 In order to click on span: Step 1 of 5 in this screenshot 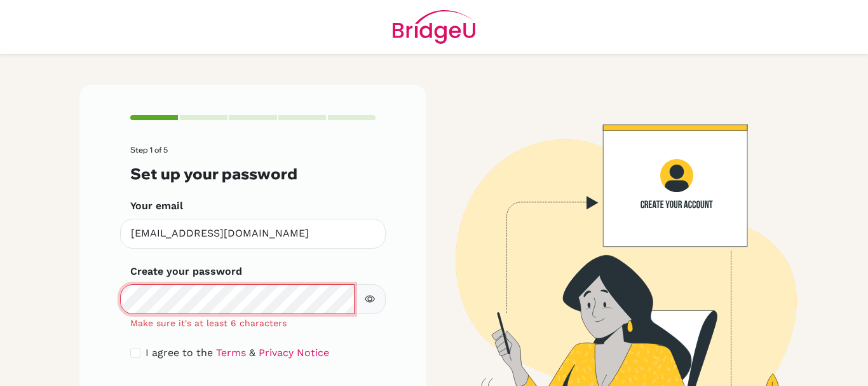, I will do `click(149, 150)`.